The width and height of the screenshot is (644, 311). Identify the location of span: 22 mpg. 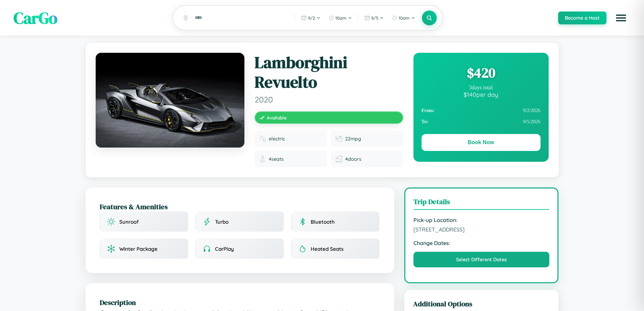
(353, 139).